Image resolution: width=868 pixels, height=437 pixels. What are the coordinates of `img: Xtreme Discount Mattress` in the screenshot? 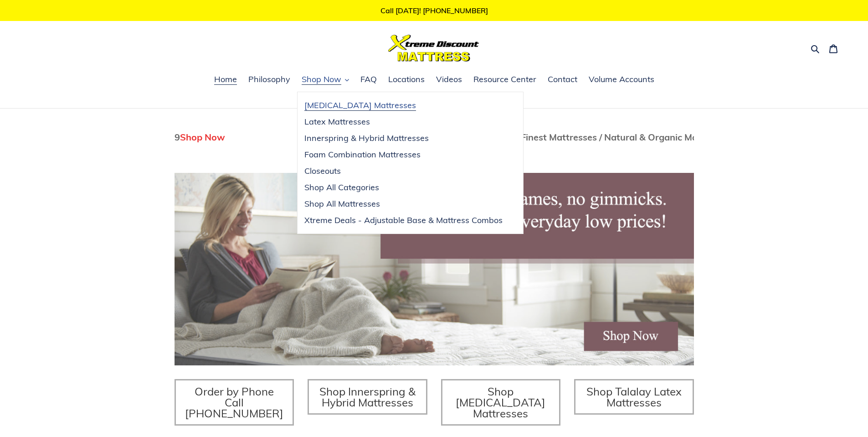 It's located at (434, 48).